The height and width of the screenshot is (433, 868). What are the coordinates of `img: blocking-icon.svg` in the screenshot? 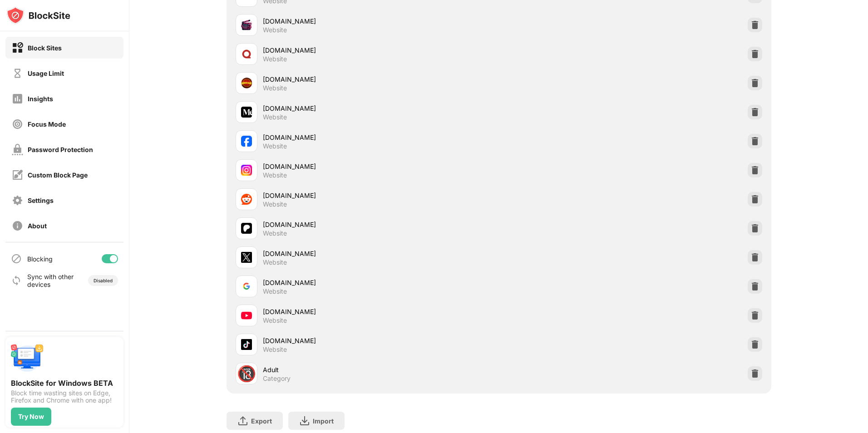 It's located at (17, 259).